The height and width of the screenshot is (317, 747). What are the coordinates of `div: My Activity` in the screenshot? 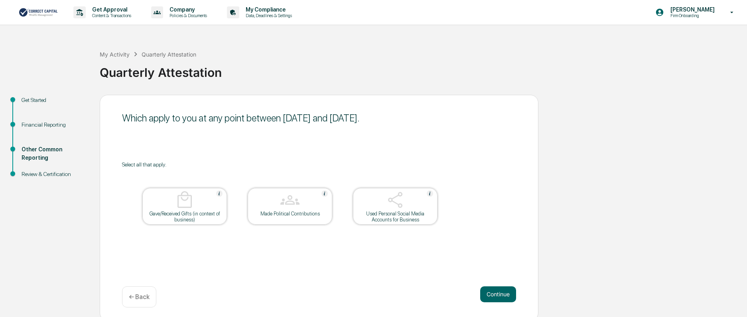 It's located at (114, 54).